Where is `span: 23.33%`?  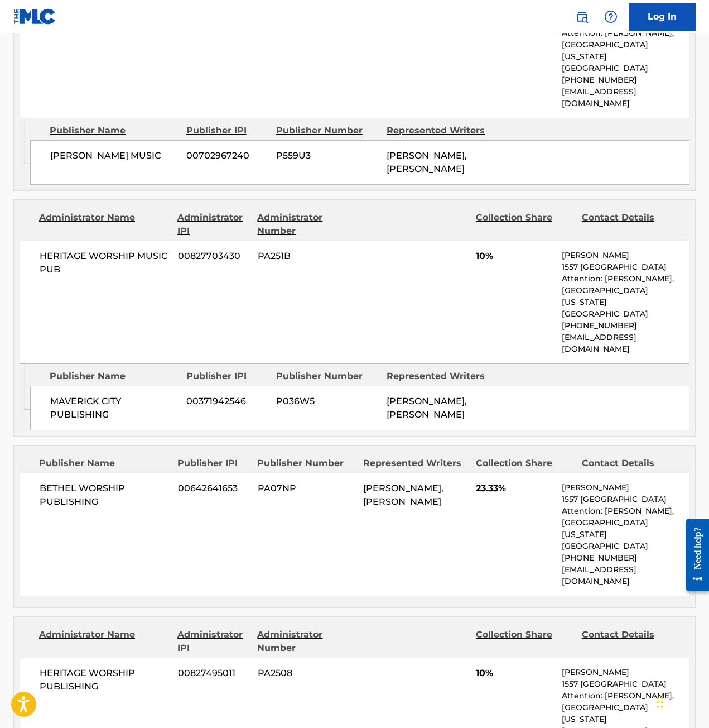
span: 23.33% is located at coordinates (515, 488).